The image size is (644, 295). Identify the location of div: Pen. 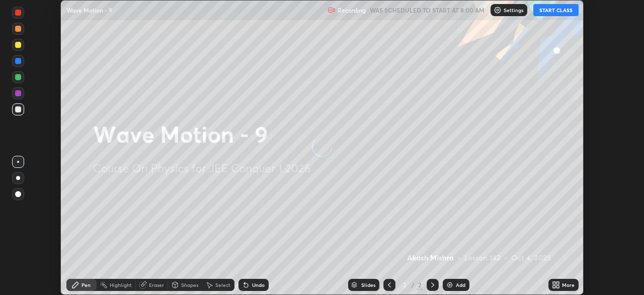
(86, 284).